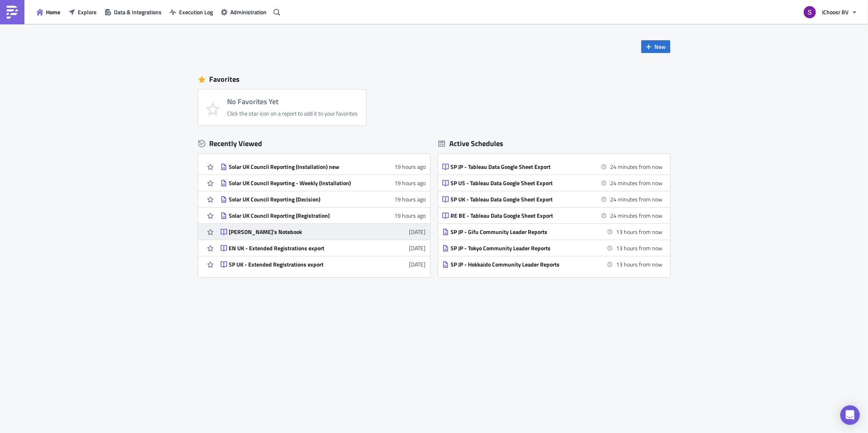 The height and width of the screenshot is (433, 868). What do you see at coordinates (137, 12) in the screenshot?
I see `span: Data & Integrations` at bounding box center [137, 12].